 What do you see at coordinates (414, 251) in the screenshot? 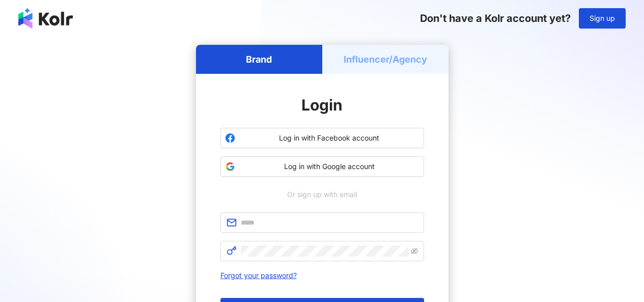
I see `span: eye-invisible` at bounding box center [414, 251].